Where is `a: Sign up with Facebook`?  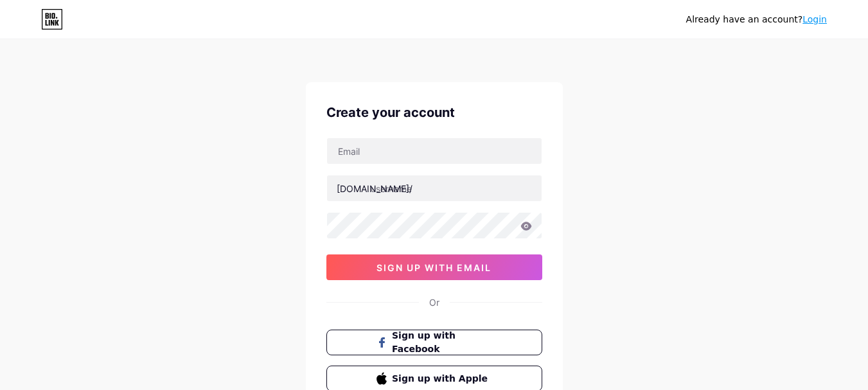 a: Sign up with Facebook is located at coordinates (435, 342).